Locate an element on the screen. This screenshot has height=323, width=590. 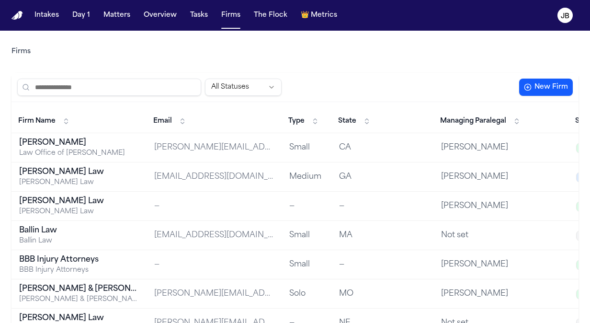
button: Tasks is located at coordinates (199, 15).